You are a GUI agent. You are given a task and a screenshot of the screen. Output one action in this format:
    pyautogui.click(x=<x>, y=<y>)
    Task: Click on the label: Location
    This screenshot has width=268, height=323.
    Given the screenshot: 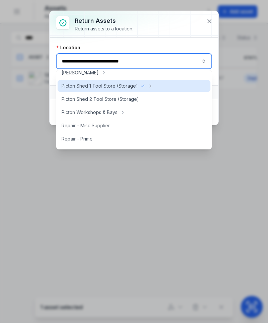 What is the action you would take?
    pyautogui.click(x=68, y=48)
    